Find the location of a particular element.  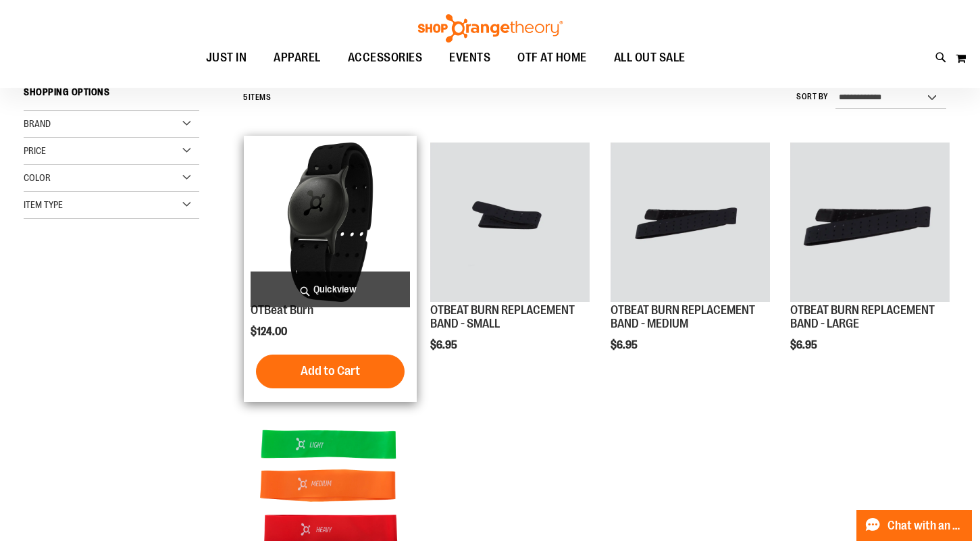

button: Add to Cart is located at coordinates (330, 371).